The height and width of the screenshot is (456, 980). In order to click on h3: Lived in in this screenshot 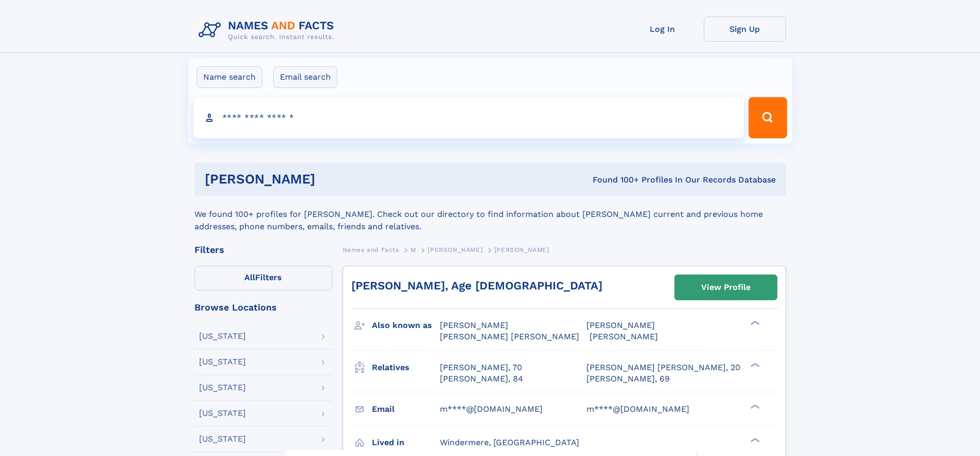, I will do `click(406, 442)`.